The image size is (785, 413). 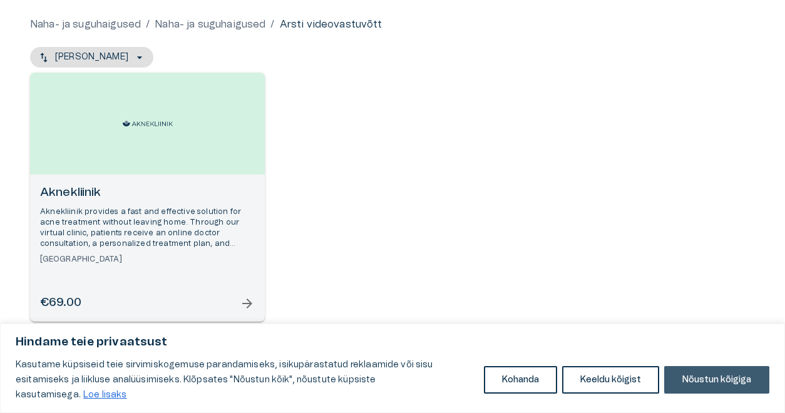 What do you see at coordinates (520, 380) in the screenshot?
I see `button: Kohanda` at bounding box center [520, 380].